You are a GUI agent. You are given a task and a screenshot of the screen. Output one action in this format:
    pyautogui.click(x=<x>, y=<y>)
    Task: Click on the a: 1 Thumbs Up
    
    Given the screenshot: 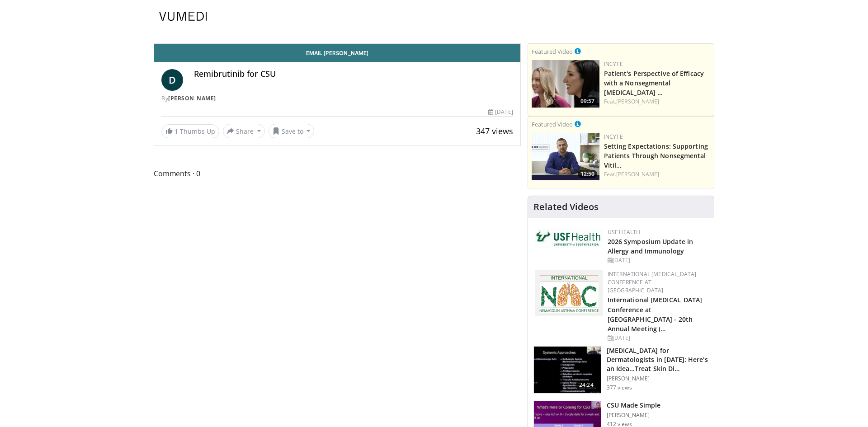 What is the action you would take?
    pyautogui.click(x=190, y=131)
    